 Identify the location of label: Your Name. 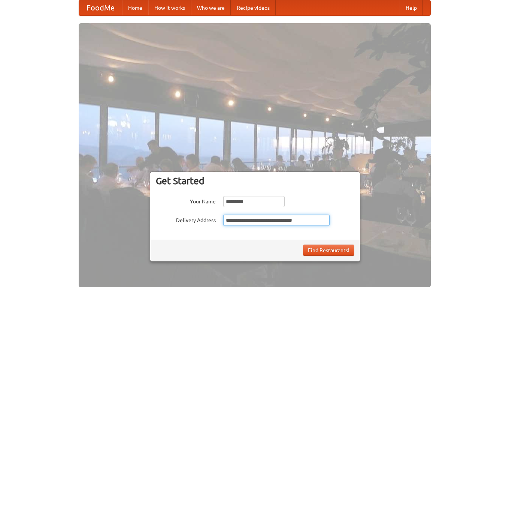
(186, 200).